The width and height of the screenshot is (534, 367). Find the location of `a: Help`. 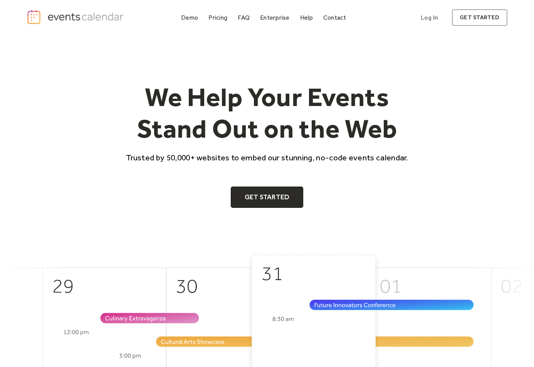

a: Help is located at coordinates (306, 17).